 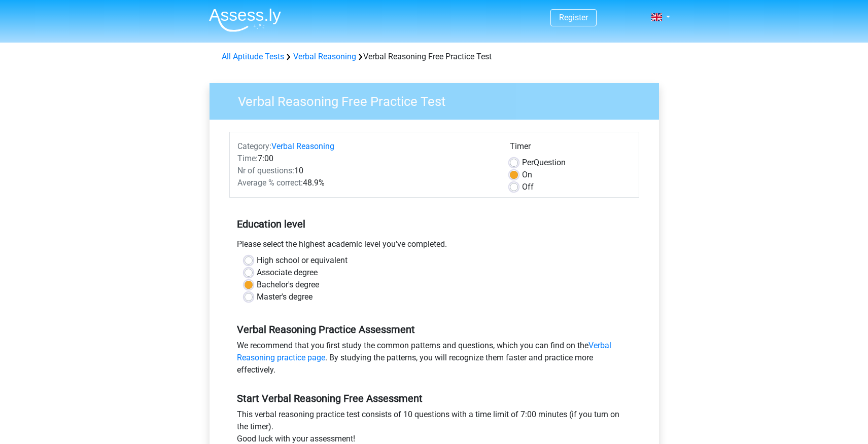 I want to click on div: Verbal Reasoning Free Practice Test, so click(x=434, y=57).